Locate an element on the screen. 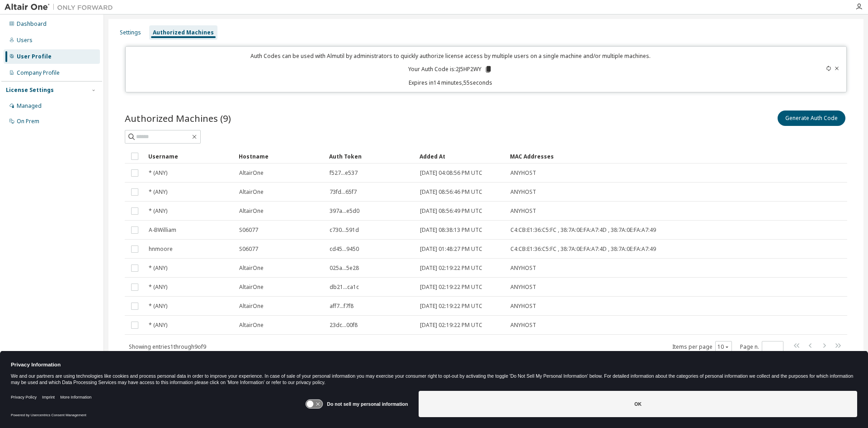  span: db21...ca1c is located at coordinates (344, 287).